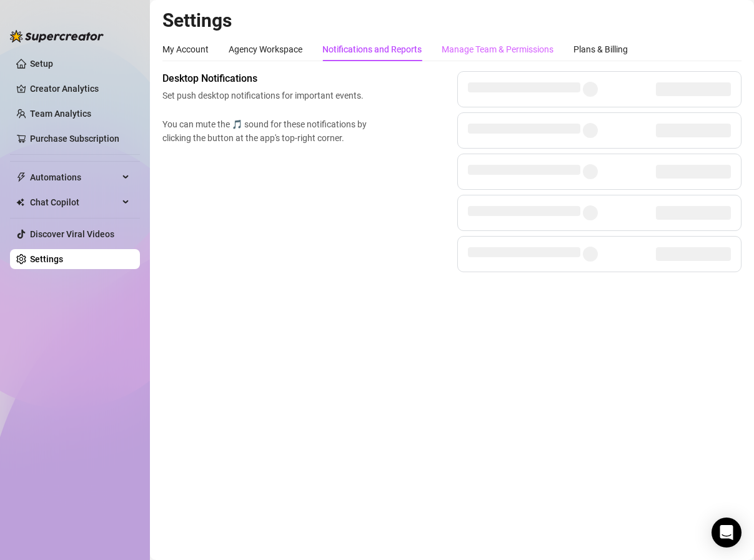 This screenshot has width=754, height=560. Describe the element at coordinates (497, 50) in the screenshot. I see `div: Manage Team & Permissions` at that location.